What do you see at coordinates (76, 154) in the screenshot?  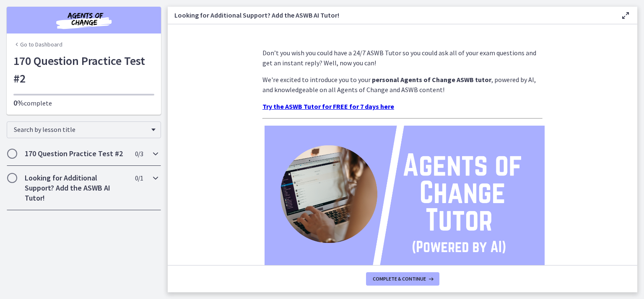 I see `h2: 170 Question Practice Test #2` at bounding box center [76, 154].